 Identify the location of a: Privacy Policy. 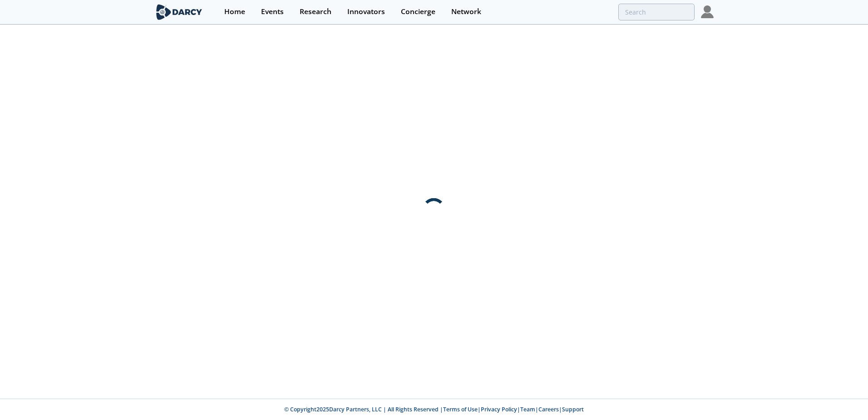
(499, 409).